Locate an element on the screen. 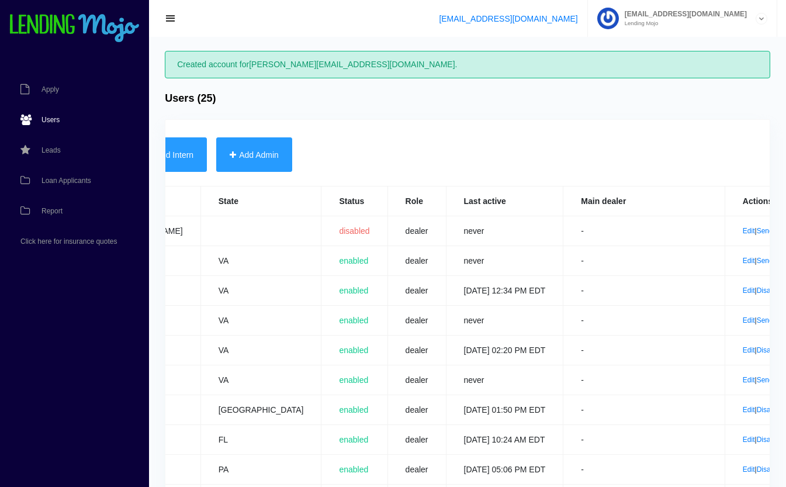  span: Report is located at coordinates (52, 211).